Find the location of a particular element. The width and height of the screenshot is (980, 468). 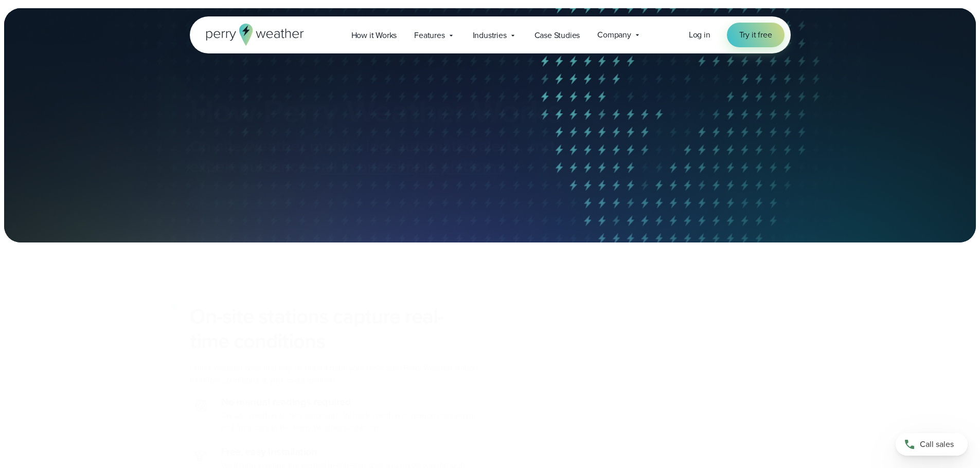

span: Call sales is located at coordinates (937, 445).